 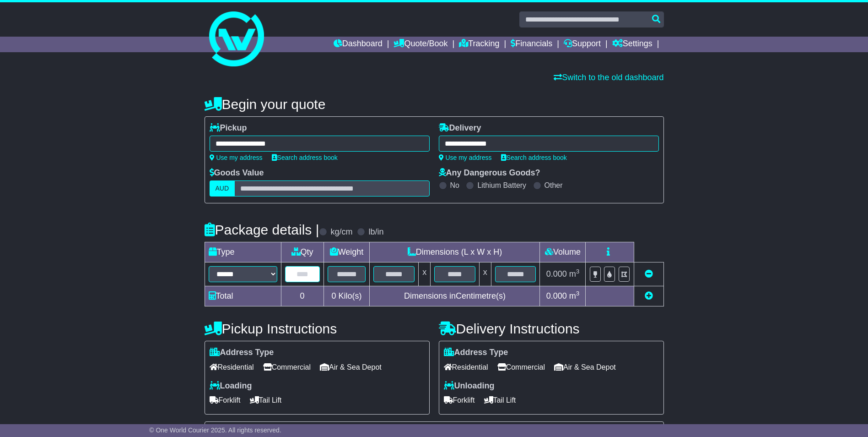 I want to click on td: Total, so click(x=242, y=296).